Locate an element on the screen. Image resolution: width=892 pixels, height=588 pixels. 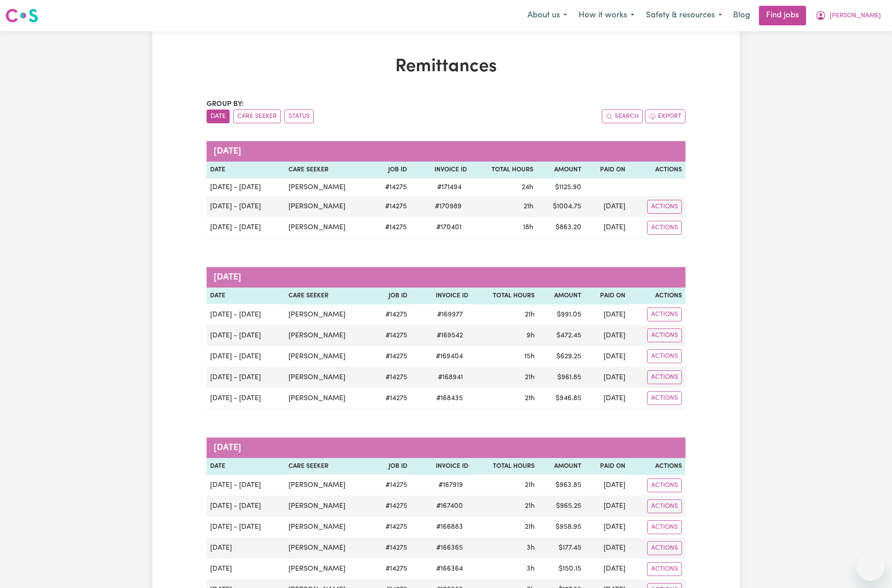
span: # 166883 is located at coordinates (450, 527).